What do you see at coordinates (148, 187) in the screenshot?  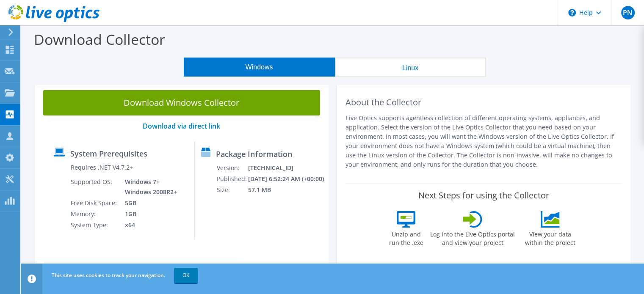 I see `td: Windows 7+ Windows 2008R2+` at bounding box center [148, 187].